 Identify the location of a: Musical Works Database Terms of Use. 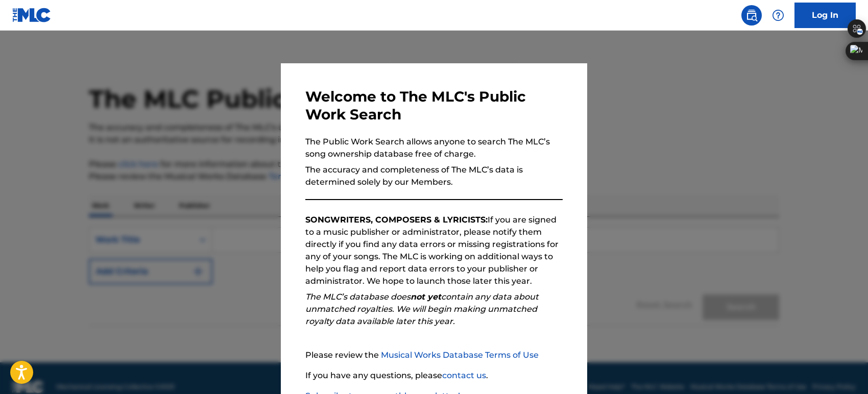
(460, 354).